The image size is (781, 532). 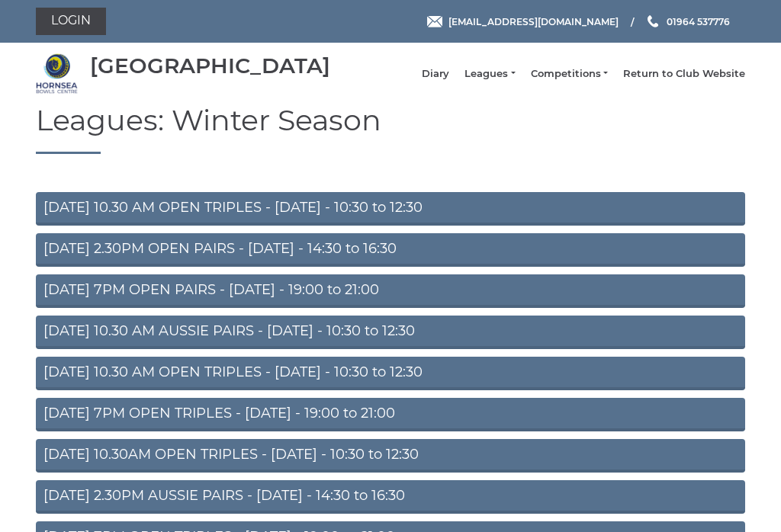 What do you see at coordinates (698, 20) in the screenshot?
I see `span: 01964 537776` at bounding box center [698, 20].